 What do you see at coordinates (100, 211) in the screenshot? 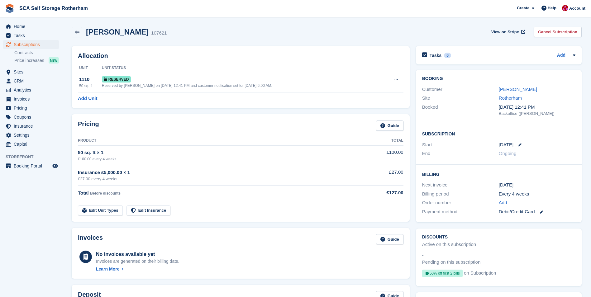
I see `a: Edit Unit Types` at bounding box center [100, 211].